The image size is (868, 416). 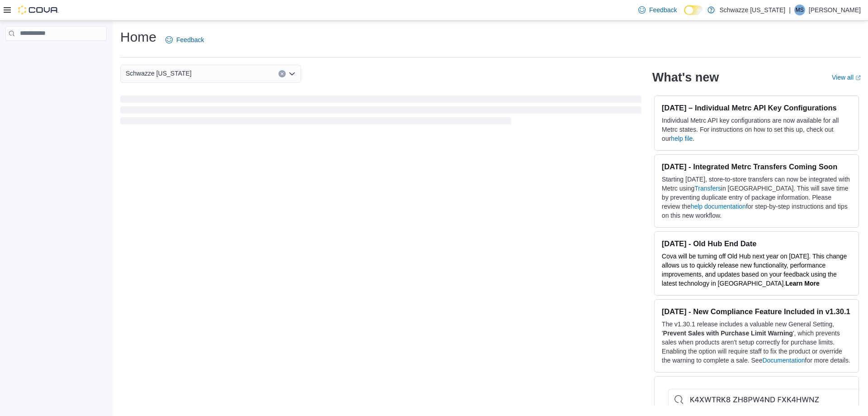 I want to click on span: Ms, so click(x=799, y=10).